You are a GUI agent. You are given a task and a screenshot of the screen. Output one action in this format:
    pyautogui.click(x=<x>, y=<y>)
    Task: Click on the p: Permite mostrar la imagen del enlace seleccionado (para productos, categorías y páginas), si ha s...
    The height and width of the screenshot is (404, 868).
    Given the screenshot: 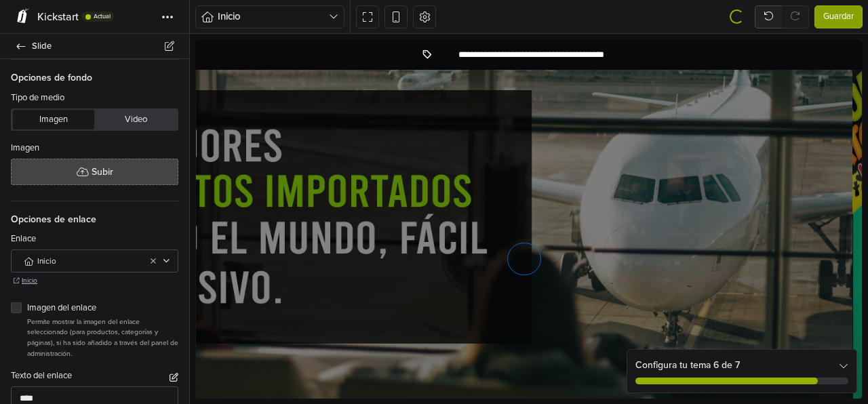 What is the action you would take?
    pyautogui.click(x=102, y=338)
    